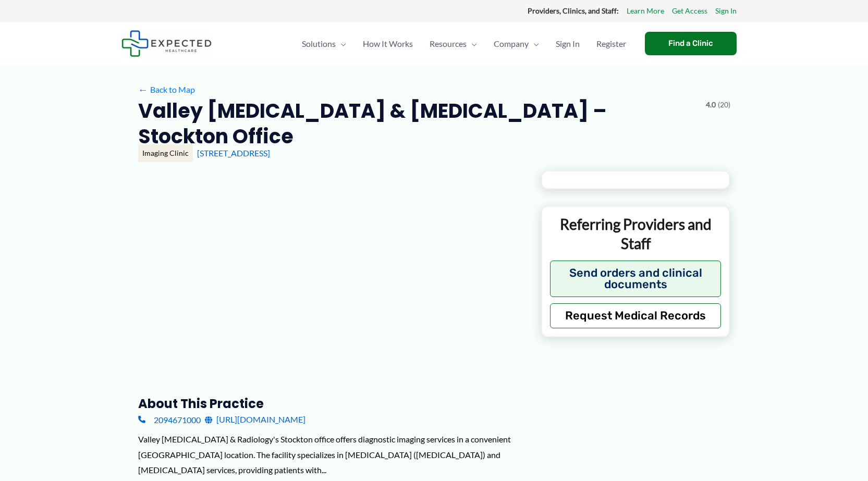 This screenshot has height=481, width=868. Describe the element at coordinates (635, 233) in the screenshot. I see `p: Referring Providers and Staff` at that location.